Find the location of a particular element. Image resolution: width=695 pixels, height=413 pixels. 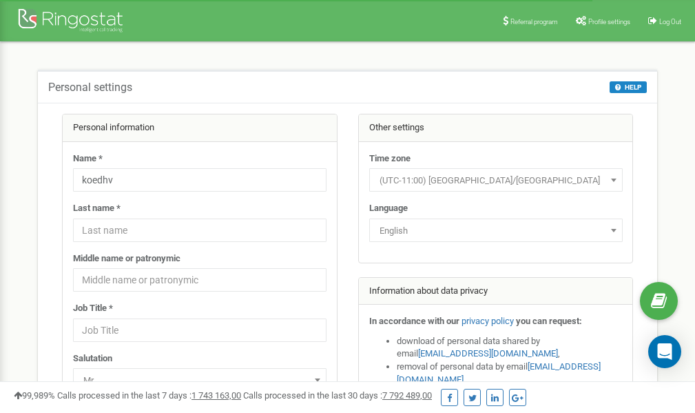

input: Last name is located at coordinates (200, 230).